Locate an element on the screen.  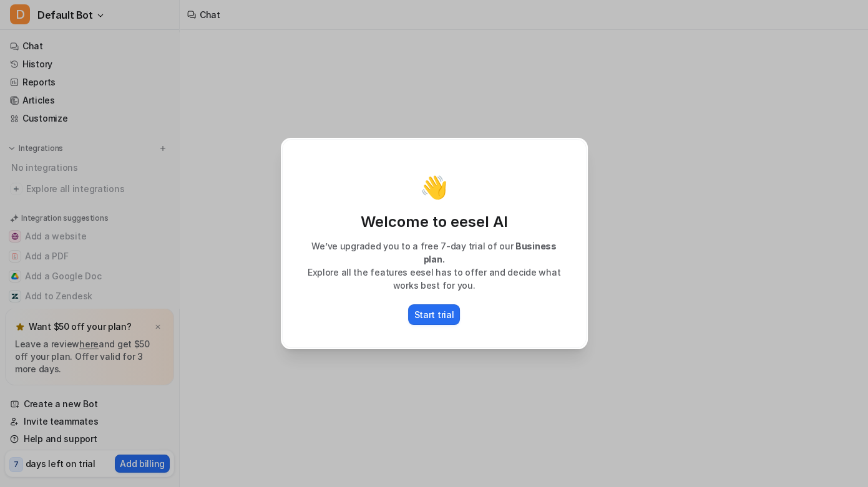
p: We’ve upgraded you to a free 7-day trial of our is located at coordinates (435, 253).